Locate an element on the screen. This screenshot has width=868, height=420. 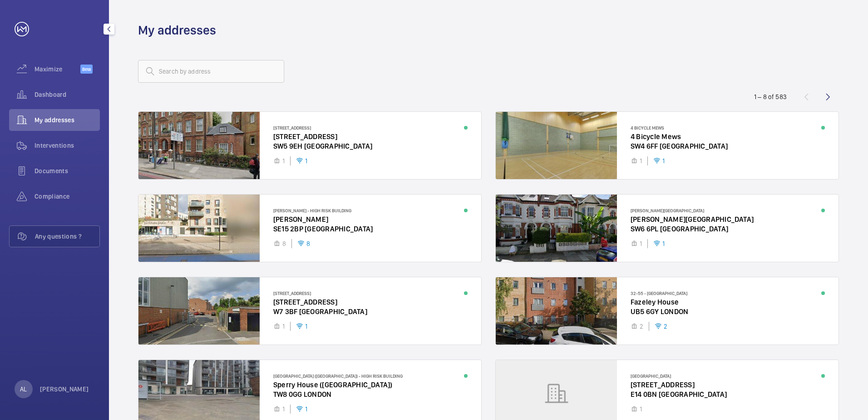
span: Beta is located at coordinates (87, 69).